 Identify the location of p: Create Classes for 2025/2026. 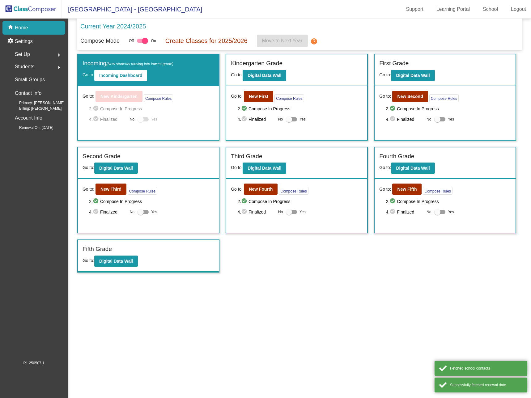
(206, 41).